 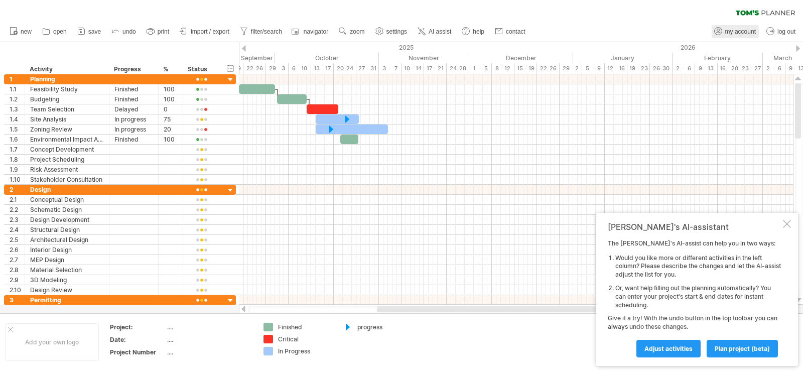 I want to click on div: 3 - 7, so click(x=390, y=68).